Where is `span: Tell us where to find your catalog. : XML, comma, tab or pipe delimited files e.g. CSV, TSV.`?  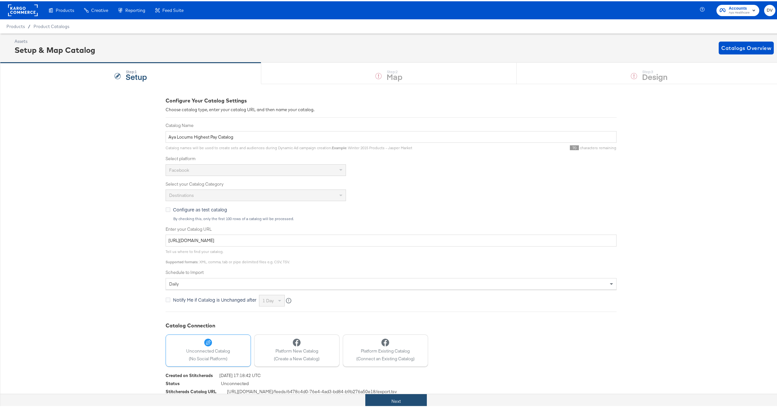 span: Tell us where to find your catalog. : XML, comma, tab or pipe delimited files e.g. CSV, TSV. is located at coordinates (227, 255).